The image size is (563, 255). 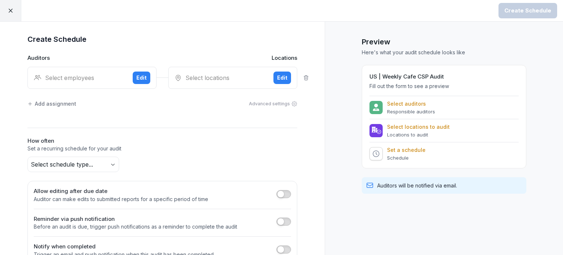 I want to click on p: Auditors, so click(x=39, y=58).